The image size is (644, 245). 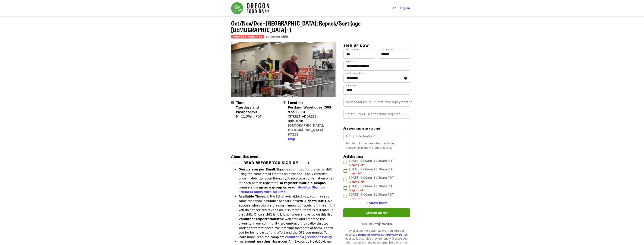 I want to click on span: Sign up now, so click(x=356, y=46).